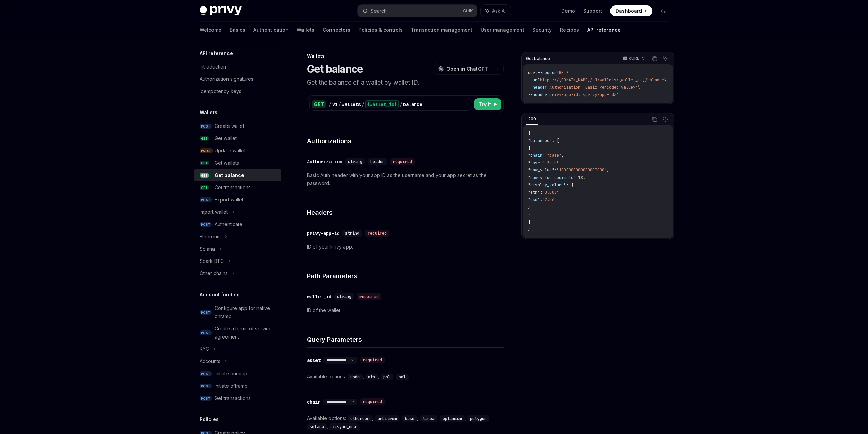  I want to click on a: PATCHUpdate wallet, so click(238, 151).